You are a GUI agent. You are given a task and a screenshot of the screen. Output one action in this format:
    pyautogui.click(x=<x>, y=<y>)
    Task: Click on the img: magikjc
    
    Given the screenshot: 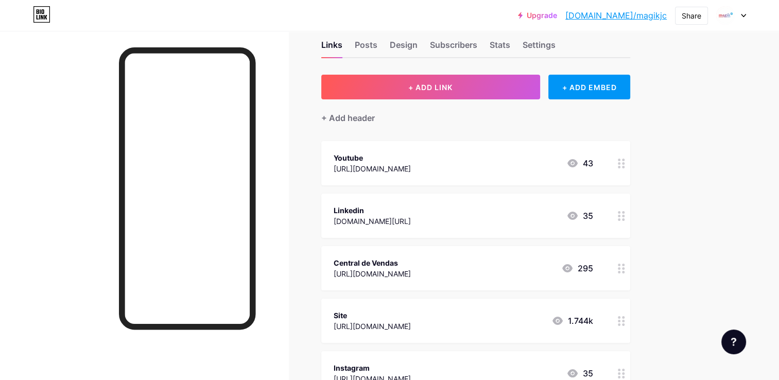 What is the action you would take?
    pyautogui.click(x=726, y=15)
    